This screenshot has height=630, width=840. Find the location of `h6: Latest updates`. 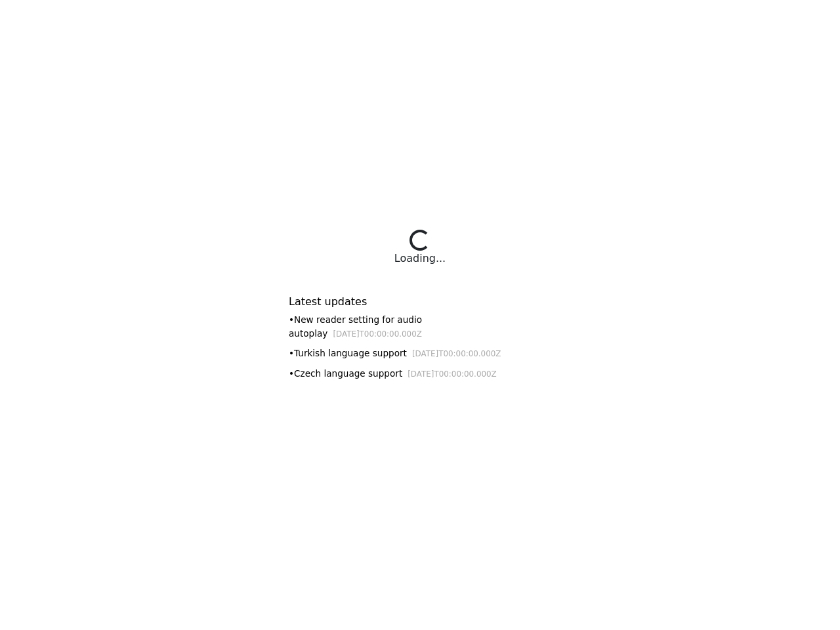

h6: Latest updates is located at coordinates (420, 302).